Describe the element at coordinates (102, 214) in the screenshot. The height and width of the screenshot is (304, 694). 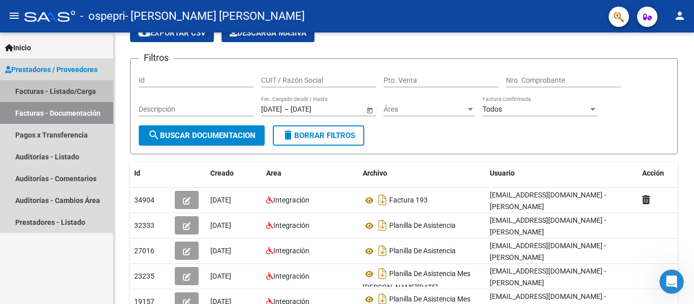
I see `textarea: Escribe un mensaje...` at that location.